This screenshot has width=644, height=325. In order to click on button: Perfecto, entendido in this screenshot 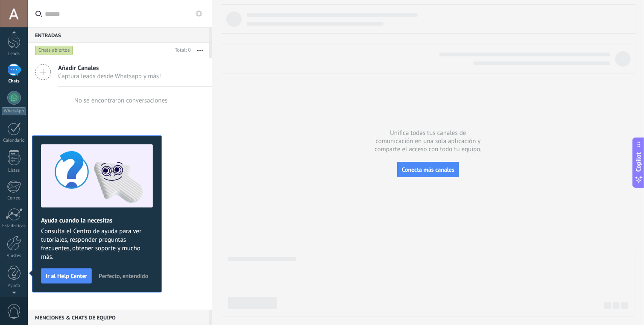, I will do `click(123, 276)`.